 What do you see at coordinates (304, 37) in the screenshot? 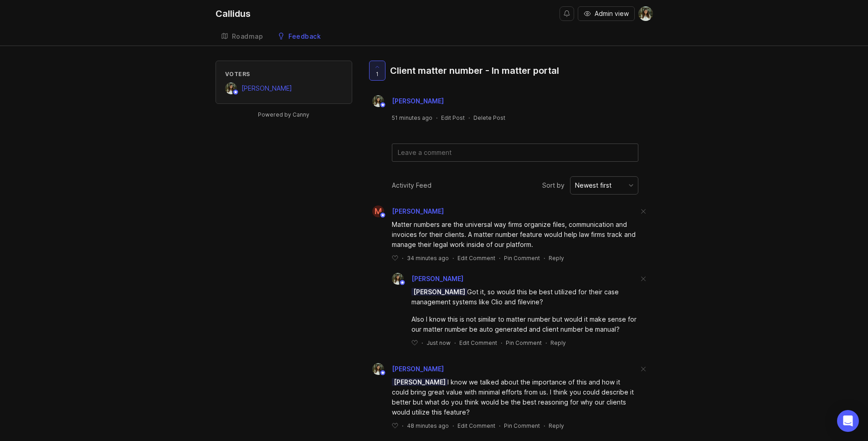
I see `div: Feedback` at bounding box center [304, 37].